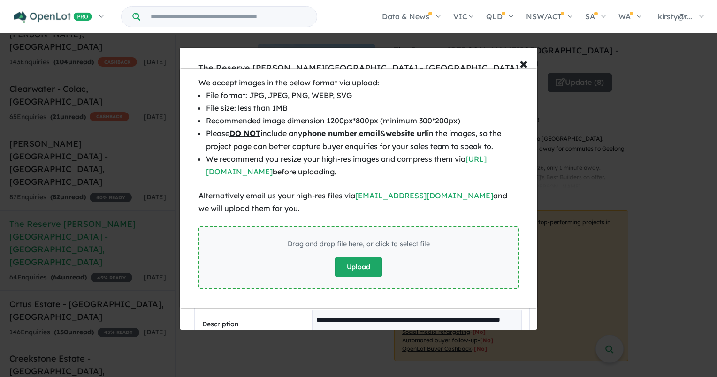 The height and width of the screenshot is (377, 717). I want to click on b: website url, so click(406, 133).